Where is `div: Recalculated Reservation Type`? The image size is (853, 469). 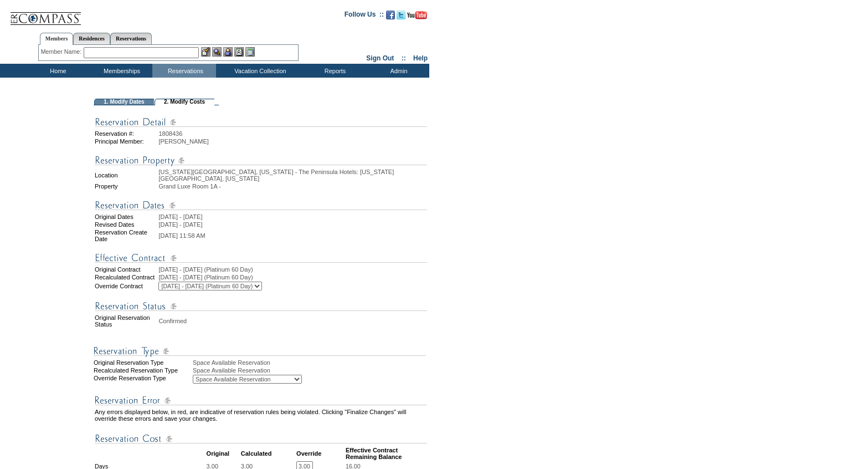 div: Recalculated Reservation Type is located at coordinates (142, 370).